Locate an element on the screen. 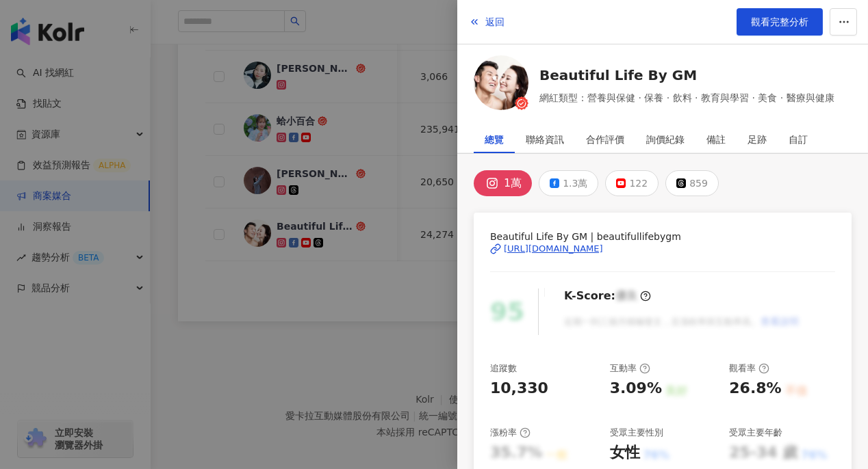  div: 互動率 is located at coordinates (629, 369).